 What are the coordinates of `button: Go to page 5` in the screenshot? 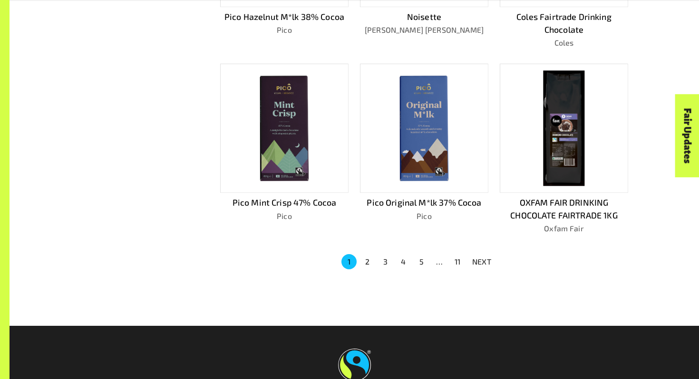 It's located at (421, 262).